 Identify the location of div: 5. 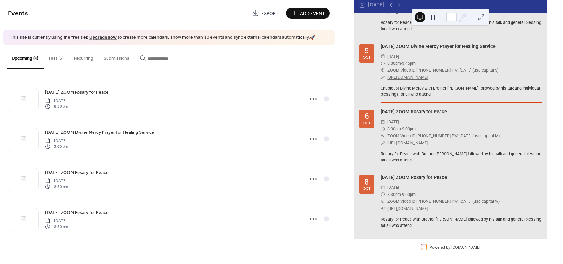
(367, 51).